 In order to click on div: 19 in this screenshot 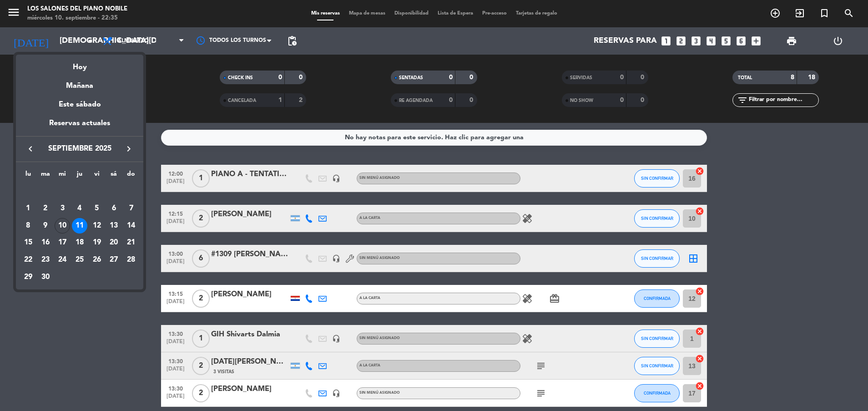, I will do `click(97, 242)`.